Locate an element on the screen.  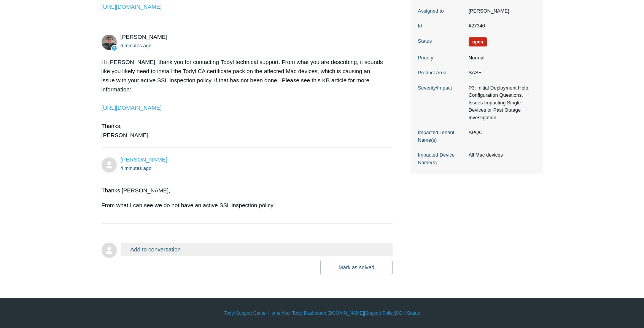
dt: Assigned to is located at coordinates (442, 11).